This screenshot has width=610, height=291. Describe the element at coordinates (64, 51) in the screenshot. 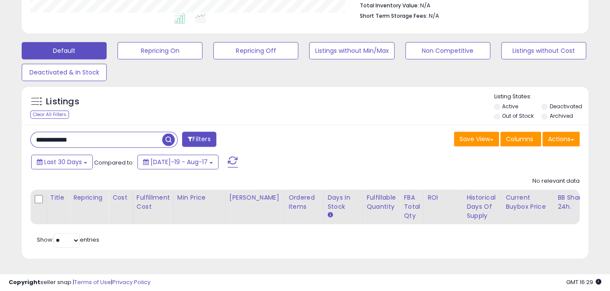

I see `button: Default` at that location.